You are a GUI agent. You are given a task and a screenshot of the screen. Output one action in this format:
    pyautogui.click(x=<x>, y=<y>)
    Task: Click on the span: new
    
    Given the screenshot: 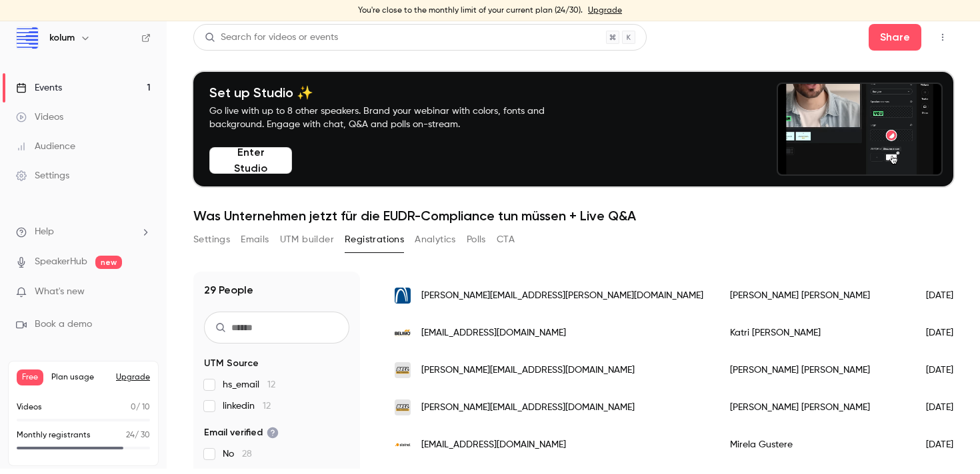 What is the action you would take?
    pyautogui.click(x=109, y=263)
    